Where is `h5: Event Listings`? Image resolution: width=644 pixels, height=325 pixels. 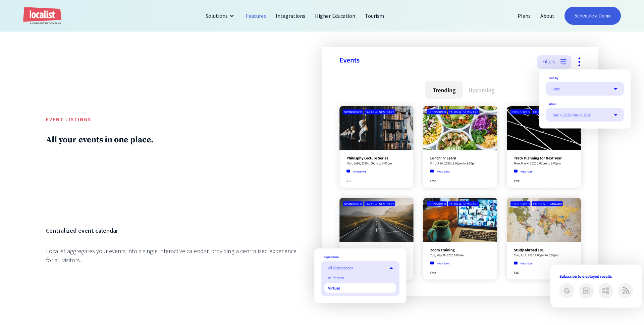 h5: Event Listings is located at coordinates (172, 120).